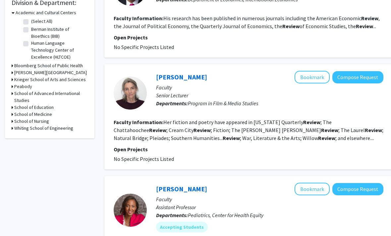  I want to click on label: Berman Institute of Bioethics (BIB), so click(59, 33).